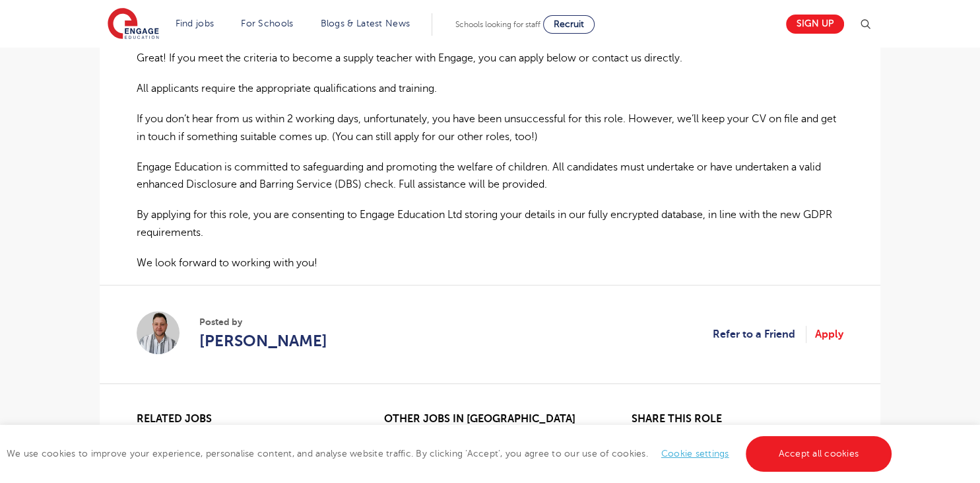  Describe the element at coordinates (695, 453) in the screenshot. I see `a: Cookie settings` at that location.